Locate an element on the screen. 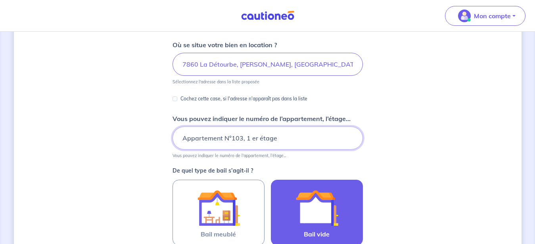 This screenshot has width=535, height=244. img: Cautioneo is located at coordinates (267, 15).